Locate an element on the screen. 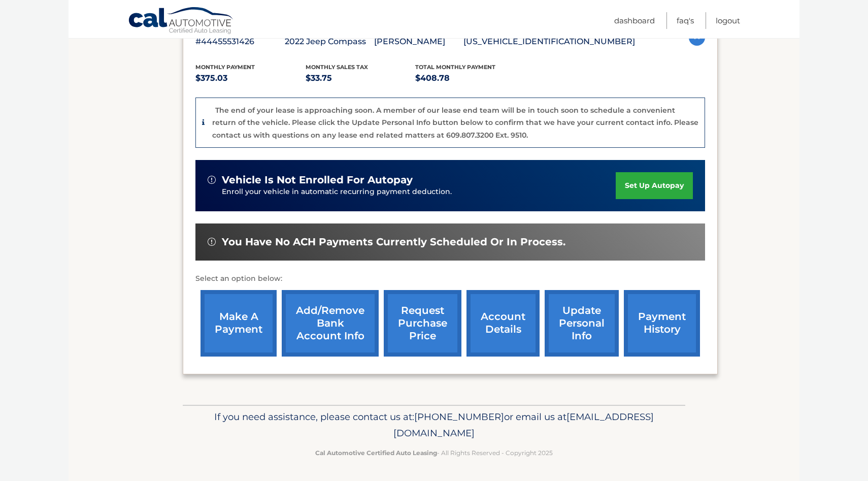 This screenshot has width=868, height=481. p: $408.78 is located at coordinates (470, 78).